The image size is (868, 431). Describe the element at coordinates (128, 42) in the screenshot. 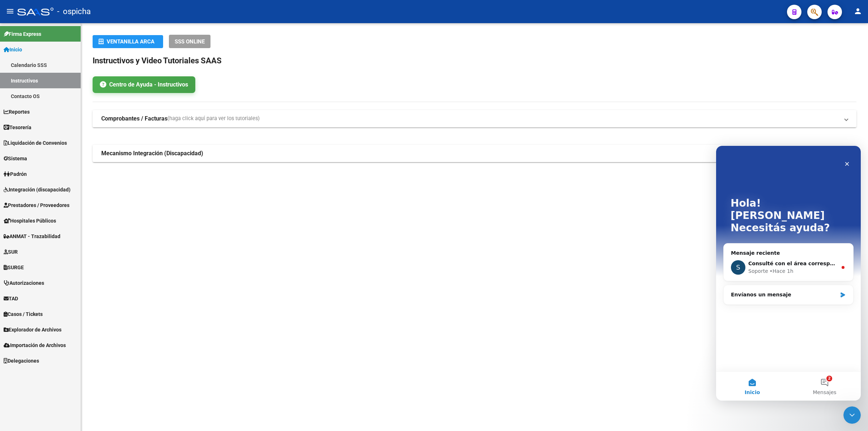

I see `button: Ventanilla ARCA` at that location.